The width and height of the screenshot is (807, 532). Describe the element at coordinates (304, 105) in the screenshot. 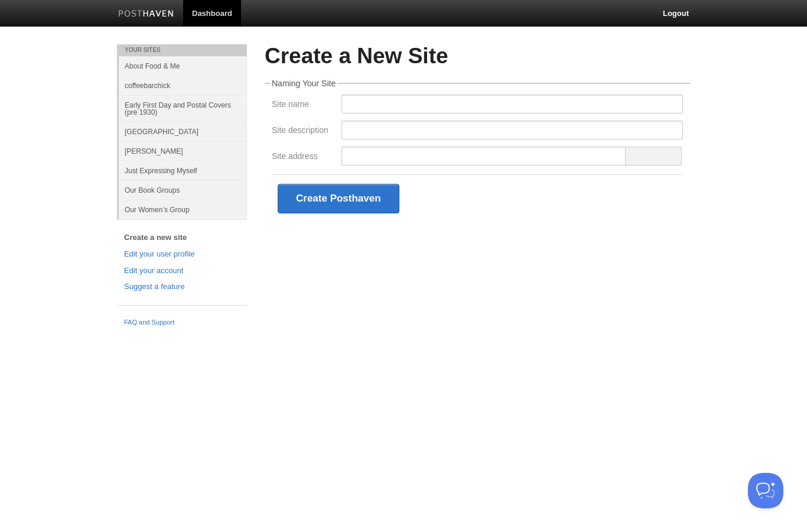

I see `label: Site name` at that location.